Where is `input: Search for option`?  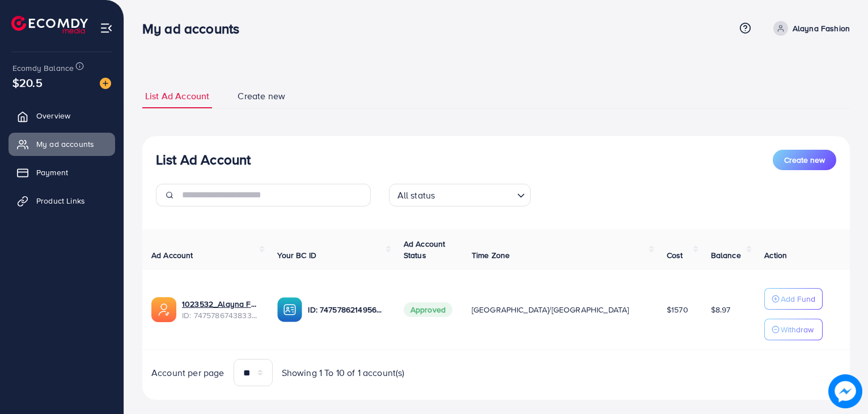 input: Search for option is located at coordinates (475, 194).